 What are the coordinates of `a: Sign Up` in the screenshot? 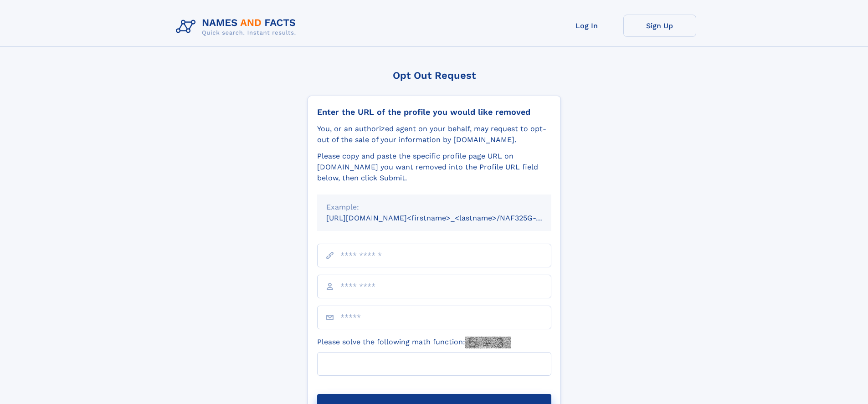 It's located at (660, 25).